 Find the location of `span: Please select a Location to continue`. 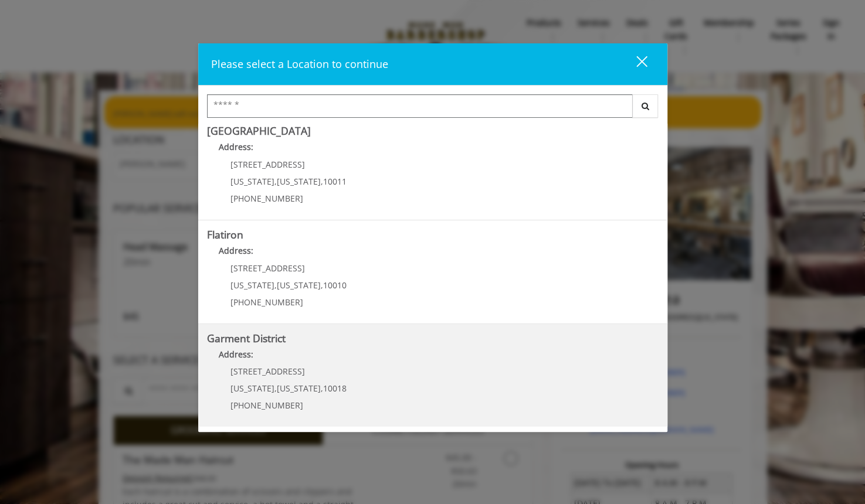

span: Please select a Location to continue is located at coordinates (300, 64).